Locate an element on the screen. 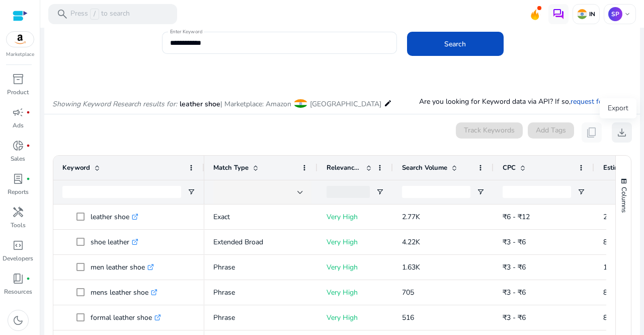 The image size is (644, 335). input: Keyword Filter Input is located at coordinates (122, 192).